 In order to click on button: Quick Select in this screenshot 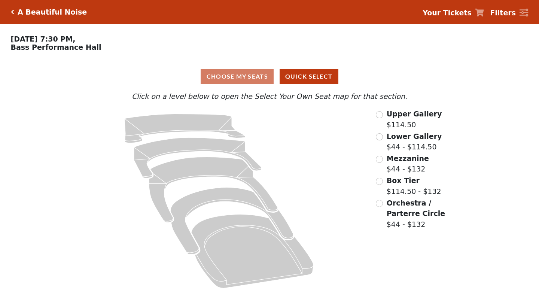, I will do `click(309, 76)`.